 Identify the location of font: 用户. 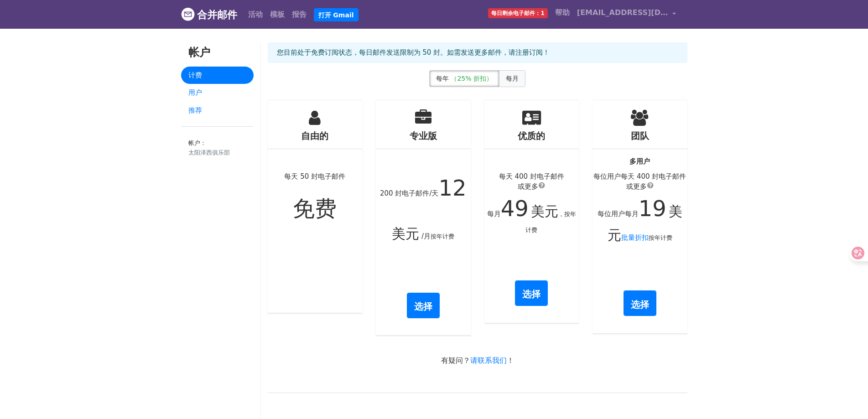
(195, 93).